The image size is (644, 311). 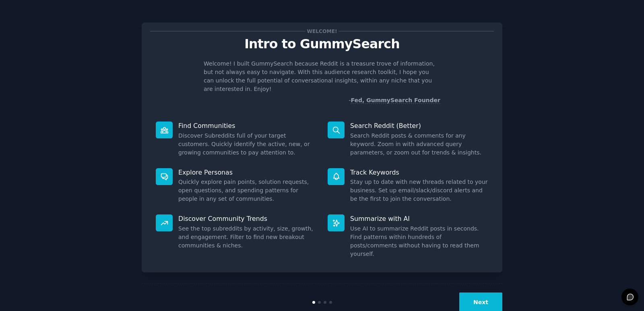 I want to click on p: Explore Personas, so click(x=247, y=172).